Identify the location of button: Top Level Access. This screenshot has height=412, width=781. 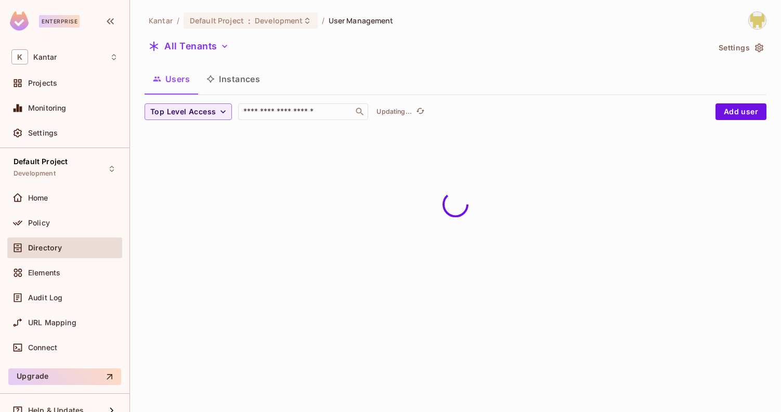
(188, 112).